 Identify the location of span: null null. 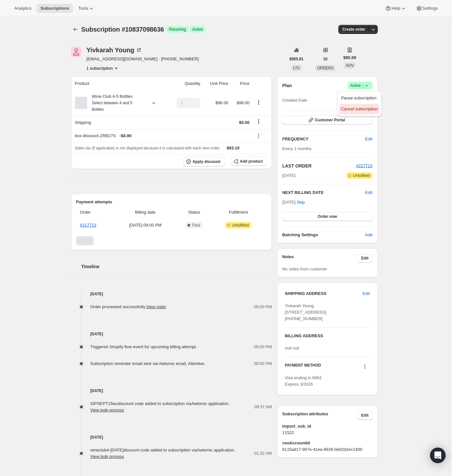
(292, 348).